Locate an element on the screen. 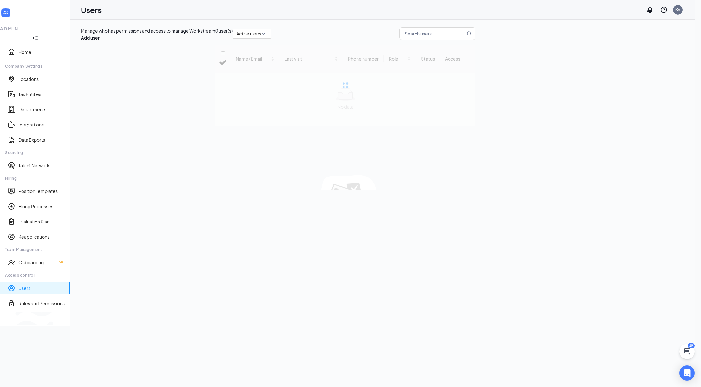 The image size is (701, 387). a: Reapplications is located at coordinates (42, 237).